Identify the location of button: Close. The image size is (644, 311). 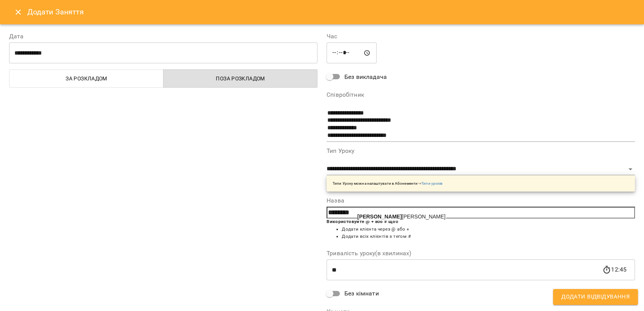
(18, 12).